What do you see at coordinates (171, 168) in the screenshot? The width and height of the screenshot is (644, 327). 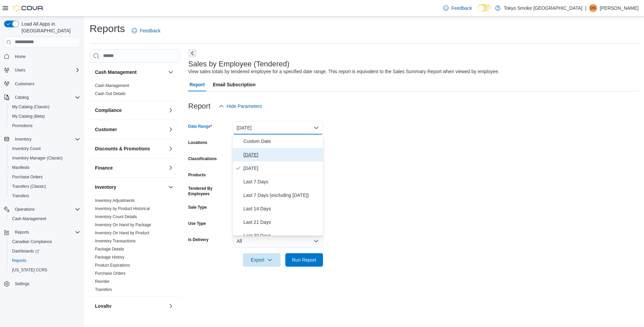 I see `button: Finance` at bounding box center [171, 168].